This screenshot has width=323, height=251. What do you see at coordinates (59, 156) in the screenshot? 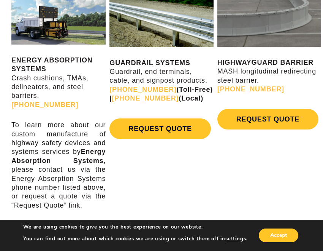
I see `strong: Energy Absorption Systems` at bounding box center [59, 156].